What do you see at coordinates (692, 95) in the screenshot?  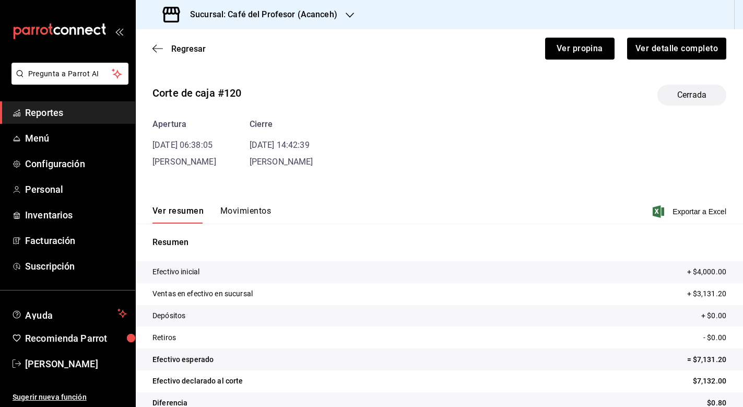 I see `span: Cerrada` at bounding box center [692, 95].